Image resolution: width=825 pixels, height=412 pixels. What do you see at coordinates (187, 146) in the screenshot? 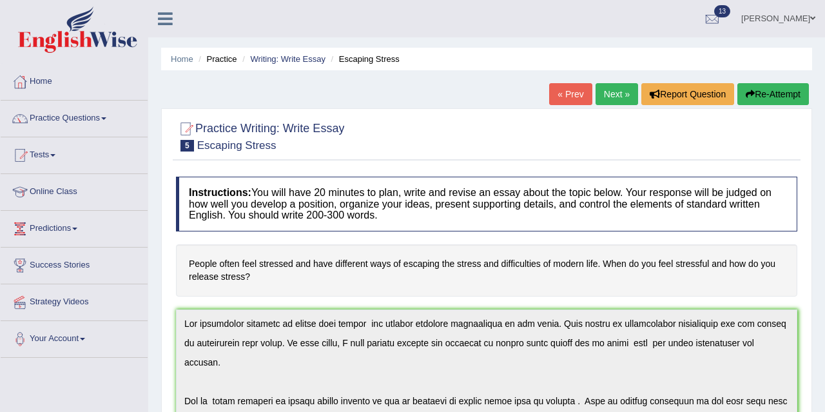
I see `span: 5` at bounding box center [187, 146].